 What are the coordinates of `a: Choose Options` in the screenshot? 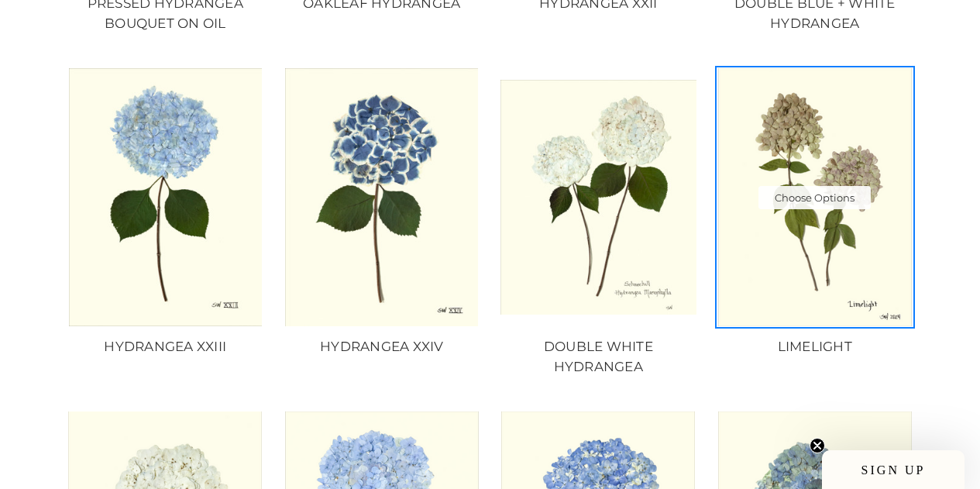 It's located at (815, 197).